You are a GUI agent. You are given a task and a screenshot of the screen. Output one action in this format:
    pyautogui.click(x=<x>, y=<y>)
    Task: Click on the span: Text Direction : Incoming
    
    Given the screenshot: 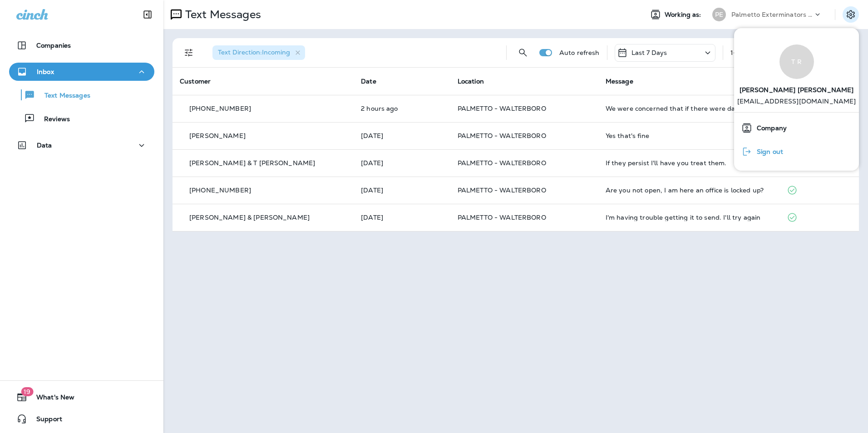 What is the action you would take?
    pyautogui.click(x=254, y=52)
    